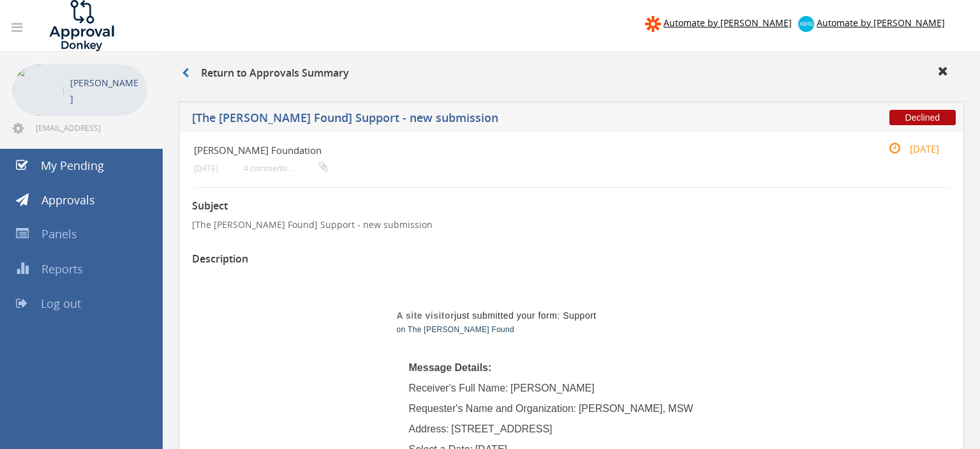 This screenshot has height=449, width=980. Describe the element at coordinates (59, 234) in the screenshot. I see `span: Panels` at that location.